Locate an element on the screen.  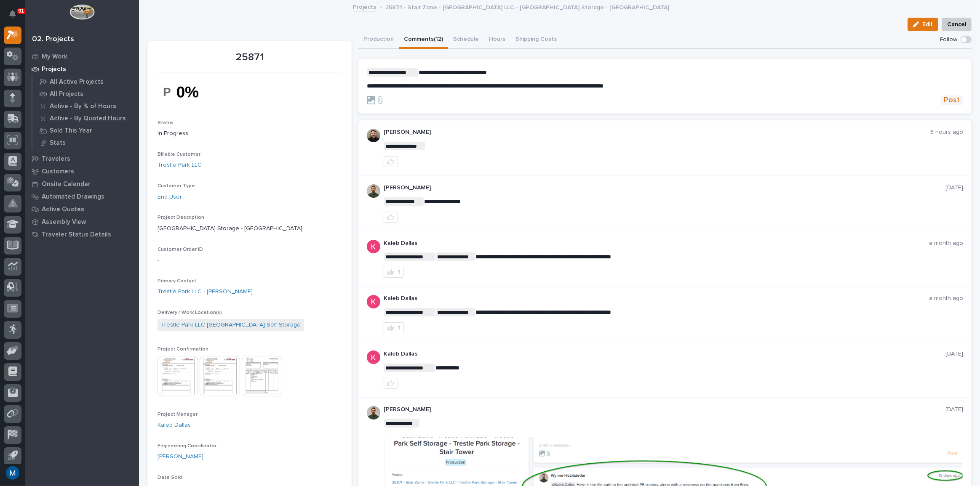
a: Kaleb Dallas is located at coordinates (174, 425).